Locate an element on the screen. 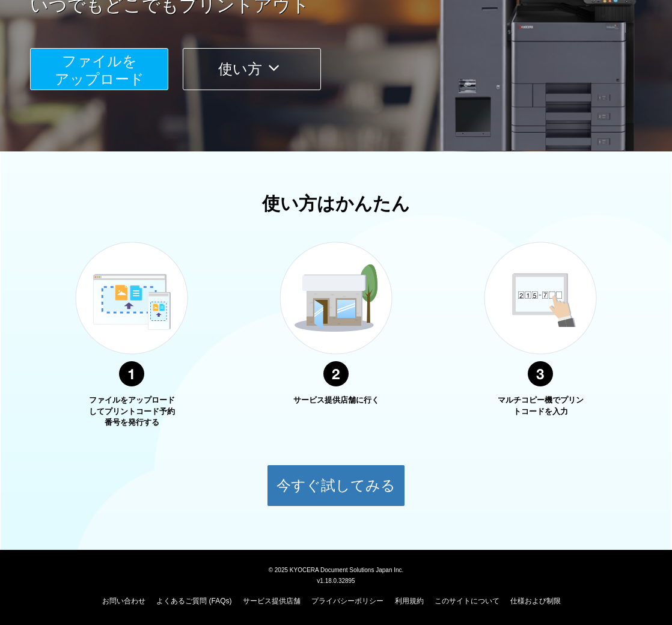  a: このサイトについて is located at coordinates (467, 601).